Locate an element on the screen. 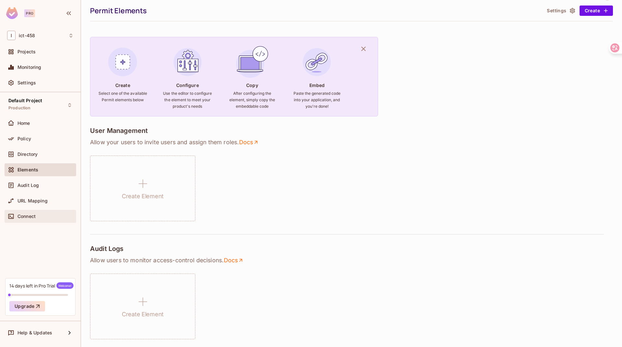 This screenshot has height=347, width=622. h6: Use the editor to configure the element to meet your product's needs is located at coordinates (187, 100).